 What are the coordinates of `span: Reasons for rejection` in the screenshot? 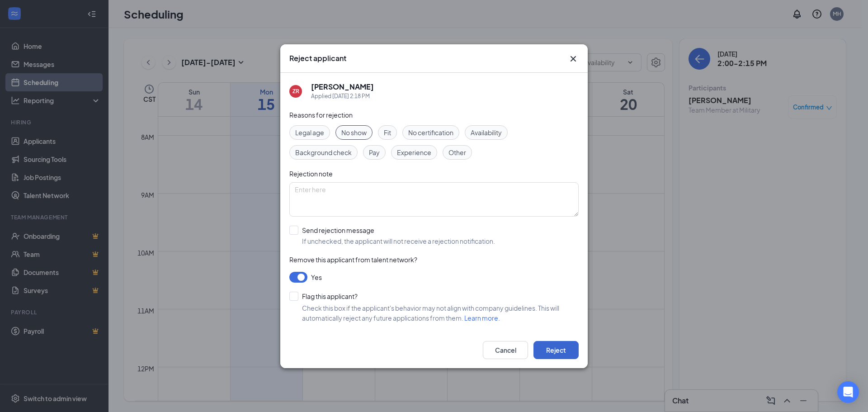 It's located at (321, 115).